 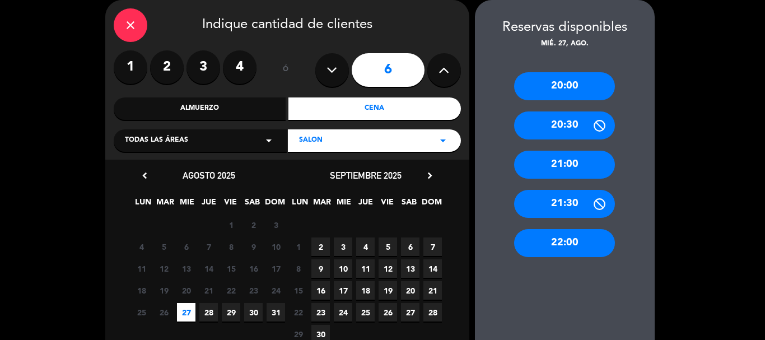 I want to click on div: 21:00, so click(x=565, y=165).